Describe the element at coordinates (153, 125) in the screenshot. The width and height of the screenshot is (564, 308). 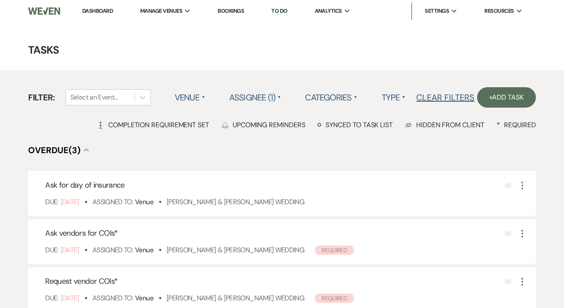
I see `div: Completion Requirement Set` at that location.